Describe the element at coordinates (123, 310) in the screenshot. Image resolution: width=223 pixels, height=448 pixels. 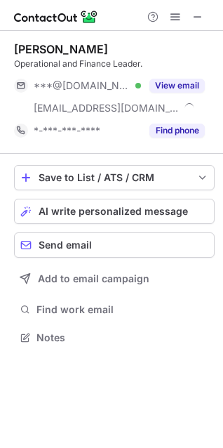
I see `span: Find work email` at that location.